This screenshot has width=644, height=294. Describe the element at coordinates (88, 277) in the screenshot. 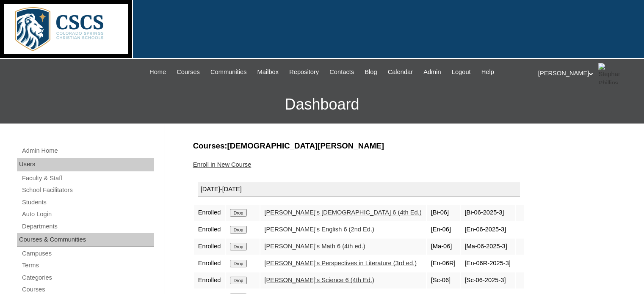

I see `a: Categories` at that location.